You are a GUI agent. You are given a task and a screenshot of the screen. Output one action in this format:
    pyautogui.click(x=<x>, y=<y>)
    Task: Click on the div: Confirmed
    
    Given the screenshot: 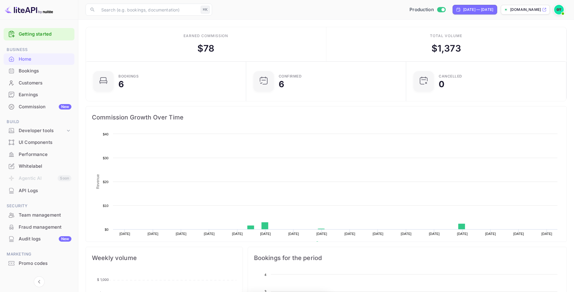 What is the action you would take?
    pyautogui.click(x=290, y=76)
    